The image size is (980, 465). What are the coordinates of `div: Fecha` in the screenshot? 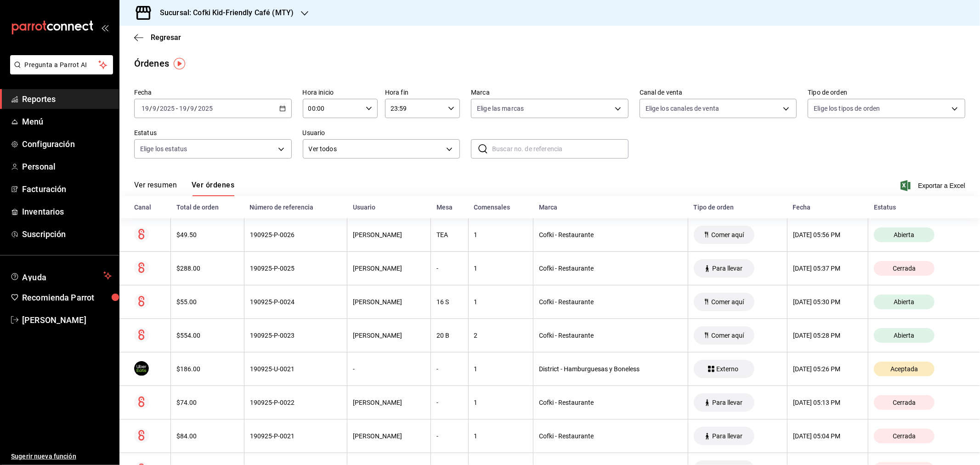 It's located at (827, 207).